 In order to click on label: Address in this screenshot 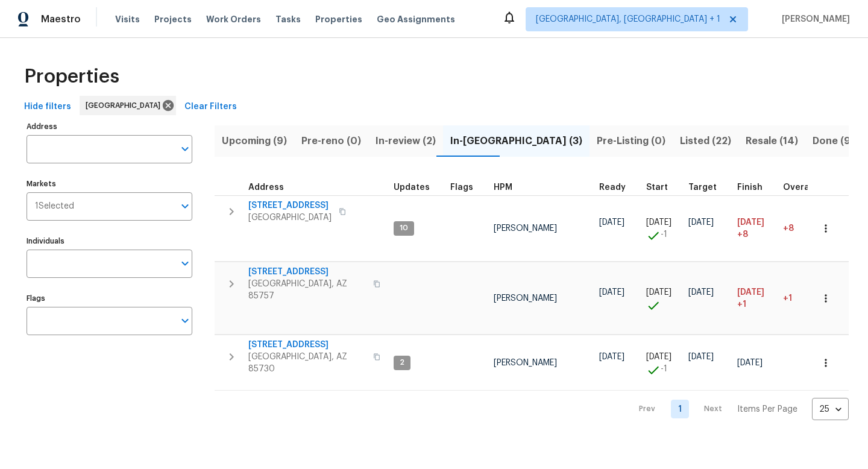, I will do `click(109, 127)`.